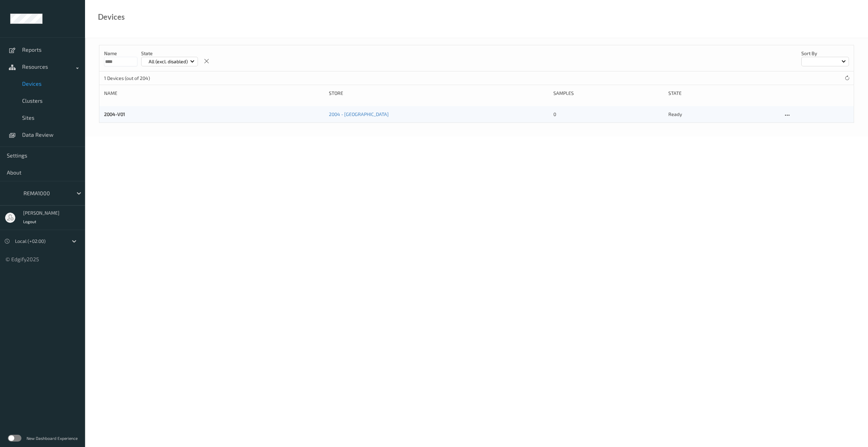 This screenshot has height=447, width=868. Describe the element at coordinates (826, 53) in the screenshot. I see `p: Sort by` at that location.